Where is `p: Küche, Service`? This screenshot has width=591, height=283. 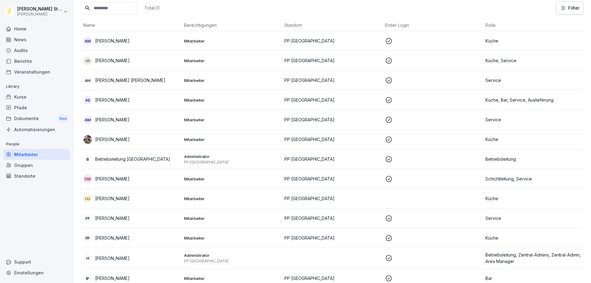
p: Küche, Service is located at coordinates (533, 60).